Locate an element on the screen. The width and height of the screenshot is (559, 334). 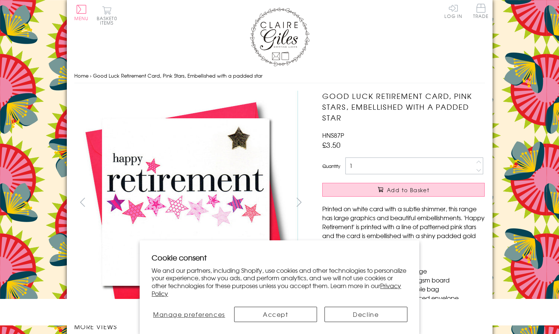
a: Home is located at coordinates (81, 75).